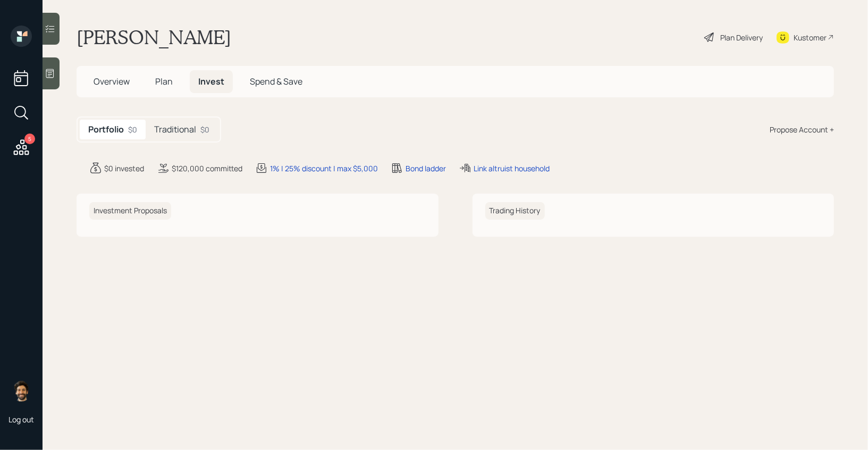 The image size is (868, 450). What do you see at coordinates (106, 129) in the screenshot?
I see `h5: Portfolio` at bounding box center [106, 129].